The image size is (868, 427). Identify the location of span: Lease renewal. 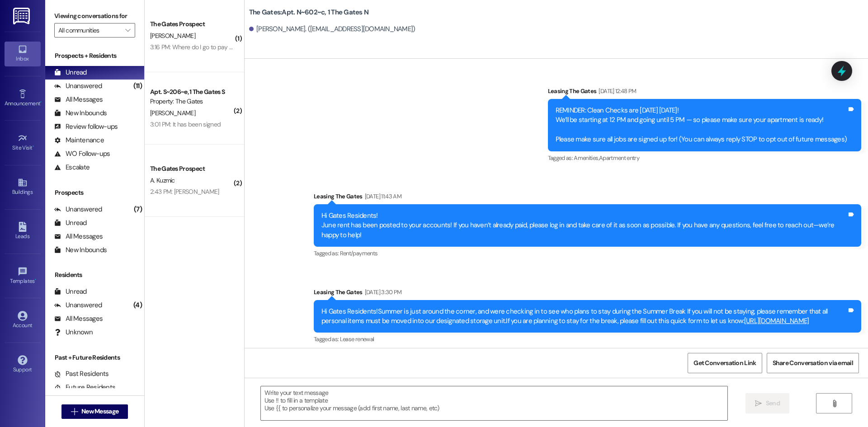
(357, 339).